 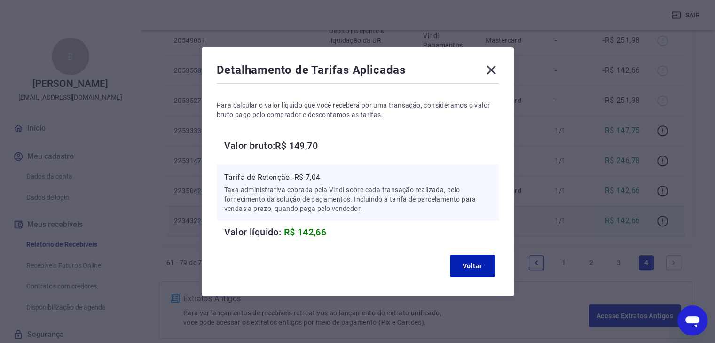 I want to click on div: Detalhamento de Tarifas Aplicadas, so click(x=358, y=72).